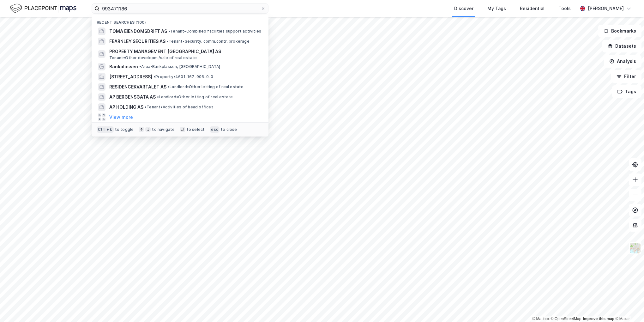 The height and width of the screenshot is (322, 644). What do you see at coordinates (138, 87) in the screenshot?
I see `span: RESIDENCEKVARTALET AS` at bounding box center [138, 87].